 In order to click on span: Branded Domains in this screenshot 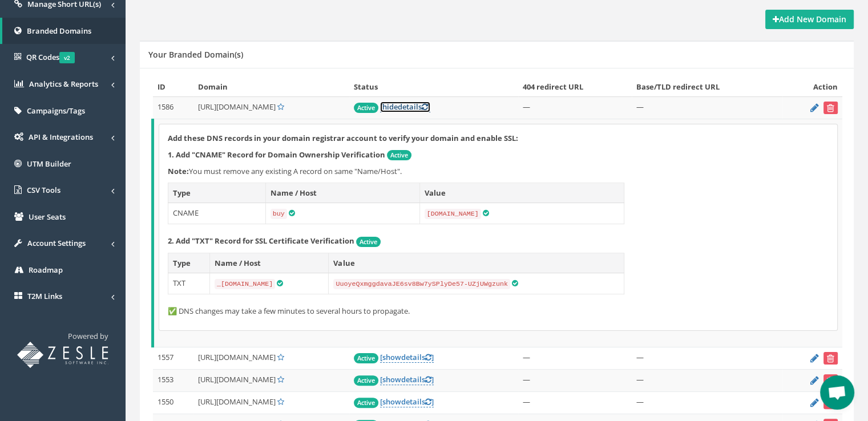, I will do `click(59, 31)`.